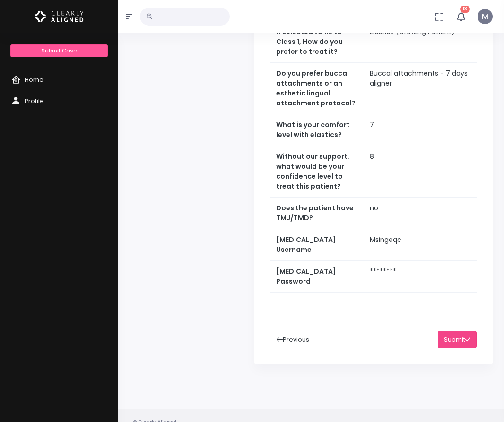 The image size is (504, 422). What do you see at coordinates (59, 51) in the screenshot?
I see `a: Submit Case` at bounding box center [59, 51].